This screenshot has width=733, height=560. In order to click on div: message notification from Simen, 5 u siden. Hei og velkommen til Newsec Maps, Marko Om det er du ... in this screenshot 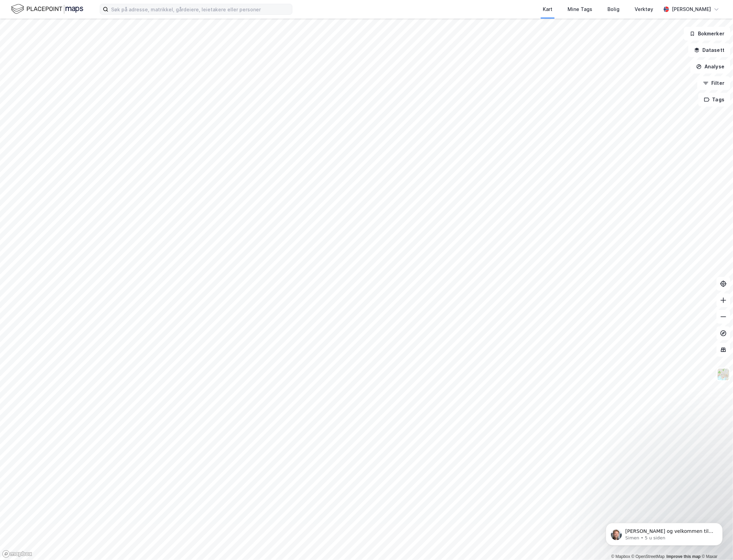, I will do `click(69, 26)`.